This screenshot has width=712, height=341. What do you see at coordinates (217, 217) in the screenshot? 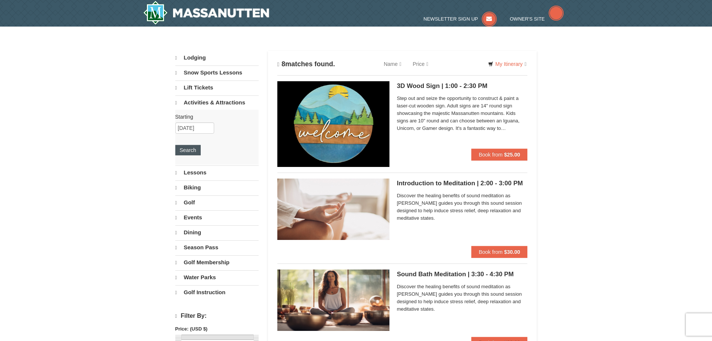
I see `a: Events` at bounding box center [217, 217].